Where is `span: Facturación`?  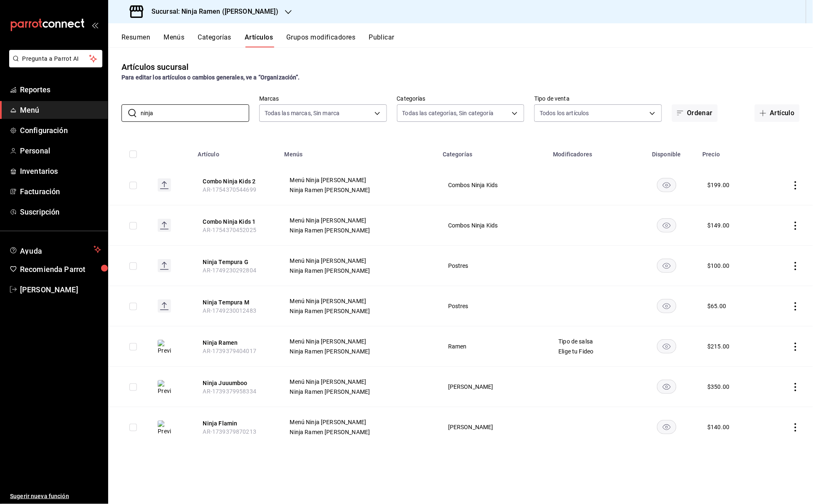
span: Facturación is located at coordinates (60, 191).